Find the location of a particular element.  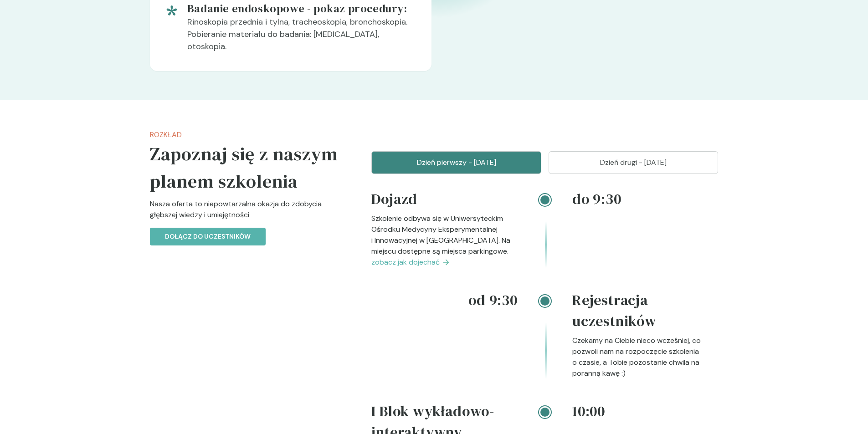

a: Dołącz do uczestników is located at coordinates (208, 236).